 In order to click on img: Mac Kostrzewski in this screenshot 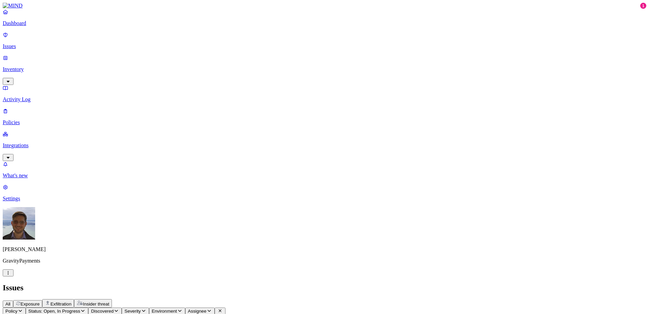, I will do `click(19, 223)`.